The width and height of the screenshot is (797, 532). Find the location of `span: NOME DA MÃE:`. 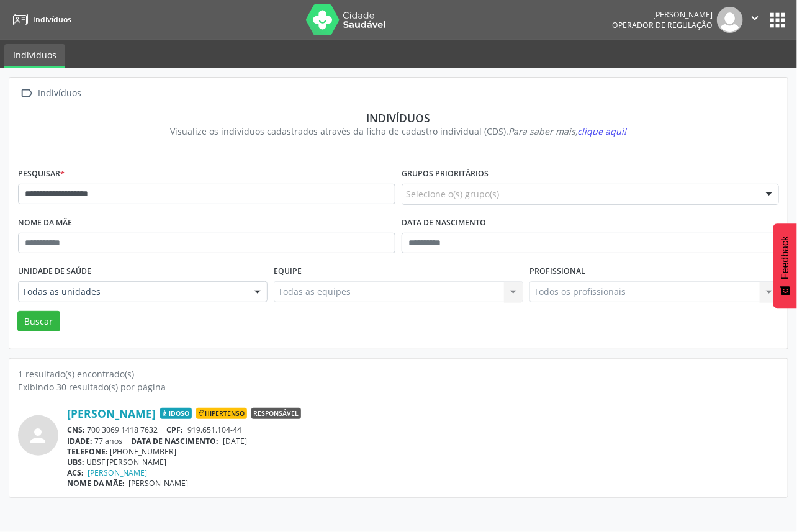

span: NOME DA MÃE: is located at coordinates (96, 483).